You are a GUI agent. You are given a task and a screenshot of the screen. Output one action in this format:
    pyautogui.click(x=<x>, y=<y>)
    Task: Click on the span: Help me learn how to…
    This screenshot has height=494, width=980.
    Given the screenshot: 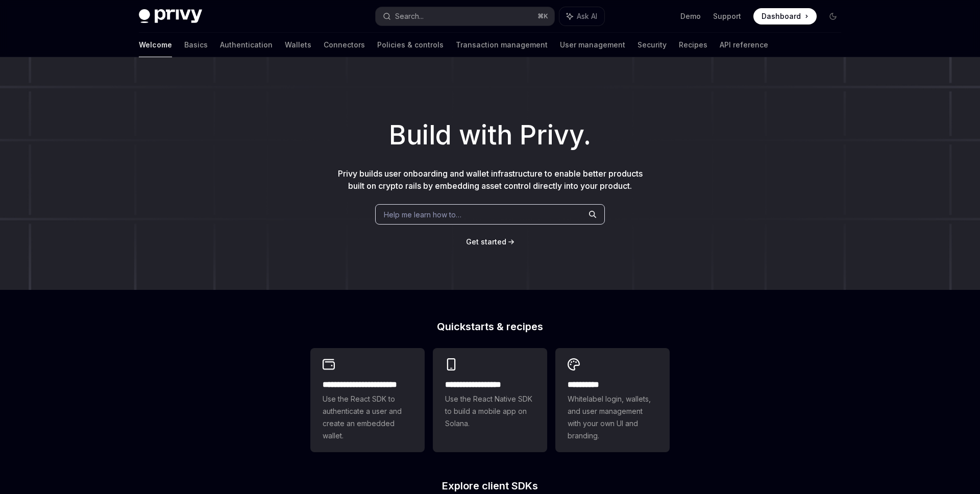 What is the action you would take?
    pyautogui.click(x=422, y=214)
    